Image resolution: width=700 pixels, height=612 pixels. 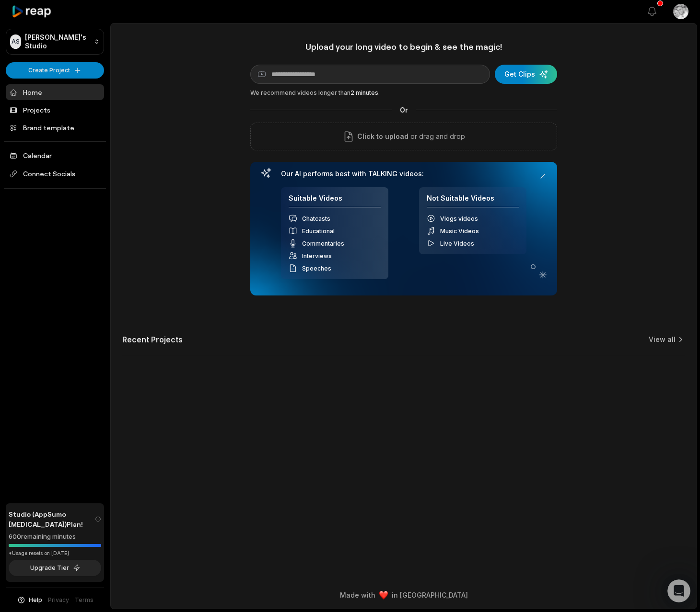 What do you see at coordinates (54, 92) in the screenshot?
I see `a: Home` at bounding box center [54, 92].